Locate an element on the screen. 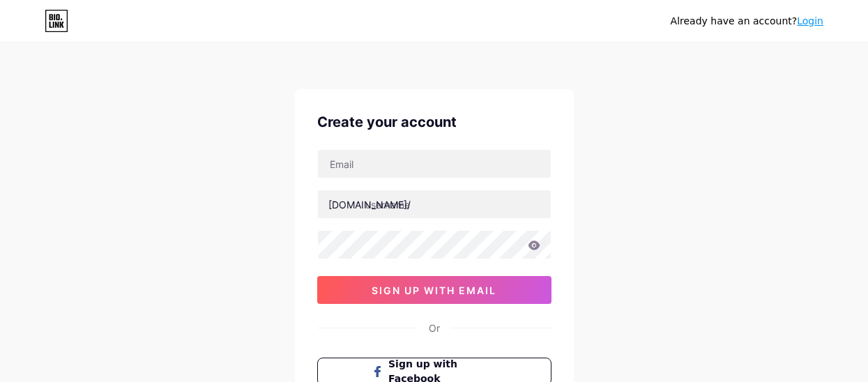 The height and width of the screenshot is (382, 868). div: Create your account is located at coordinates (434, 122).